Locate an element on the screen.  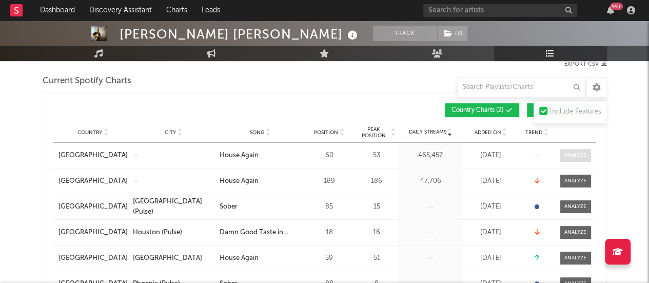
div: 186 is located at coordinates (376, 181).